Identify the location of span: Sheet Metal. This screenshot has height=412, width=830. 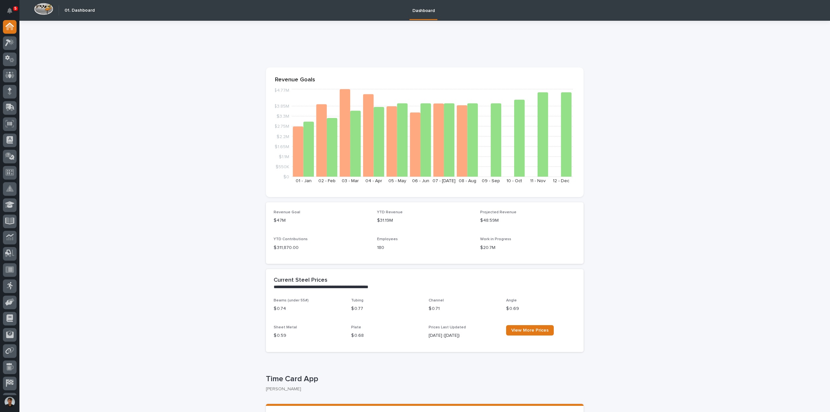
(285, 328).